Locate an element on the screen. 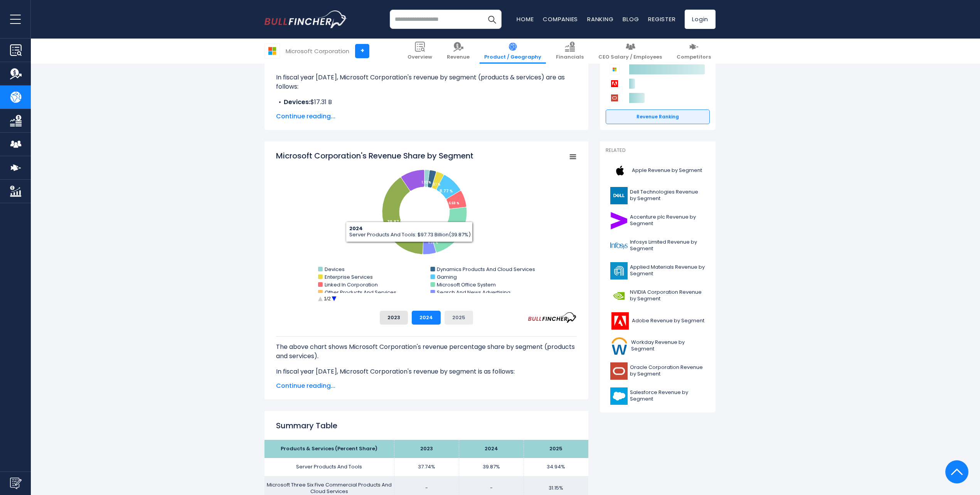 The height and width of the screenshot is (495, 980). span: Dell Technologies Revenue by Segment is located at coordinates (668, 196).